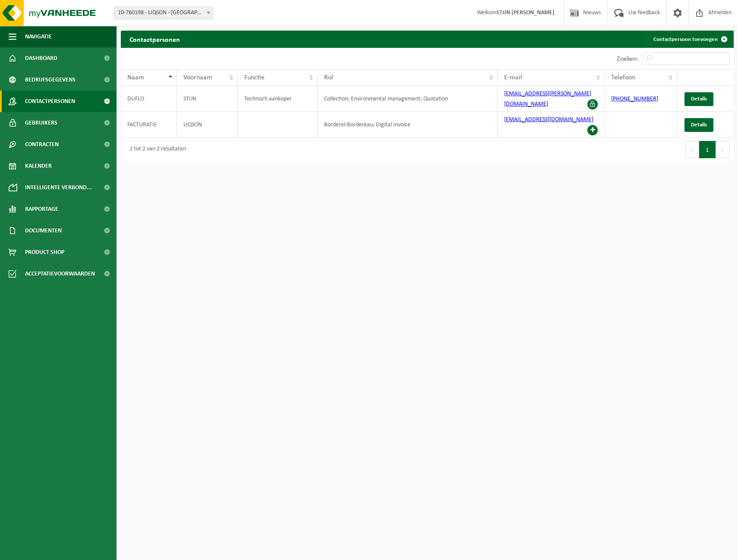 The image size is (738, 560). What do you see at coordinates (407, 99) in the screenshot?
I see `td: Collection; Environmental management; Quotation` at bounding box center [407, 99].